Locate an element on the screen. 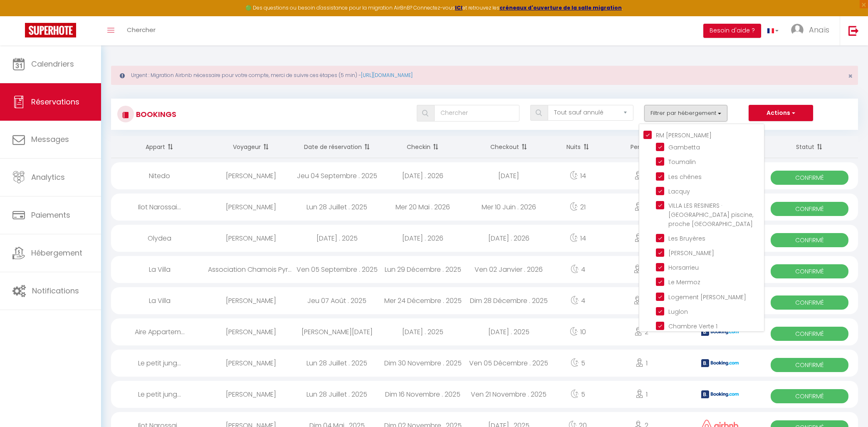 The height and width of the screenshot is (427, 868). img: Super Booking is located at coordinates (50, 30).